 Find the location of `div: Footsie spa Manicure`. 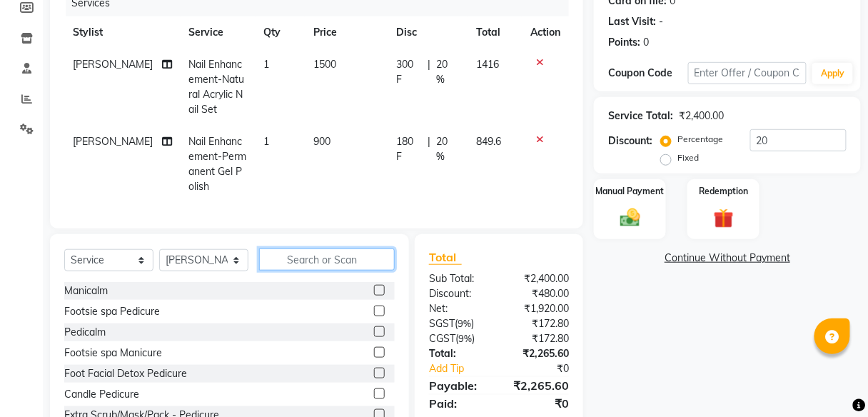

div: Footsie spa Manicure is located at coordinates (113, 352).